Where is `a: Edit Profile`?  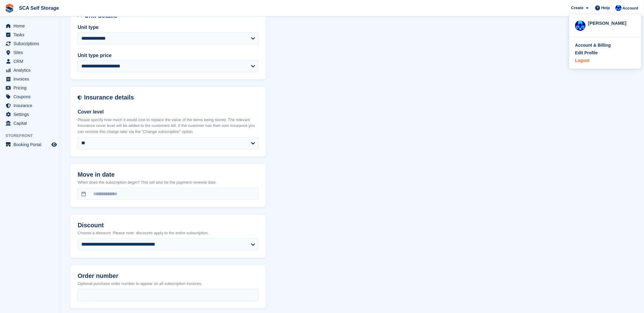
a: Edit Profile is located at coordinates (605, 53).